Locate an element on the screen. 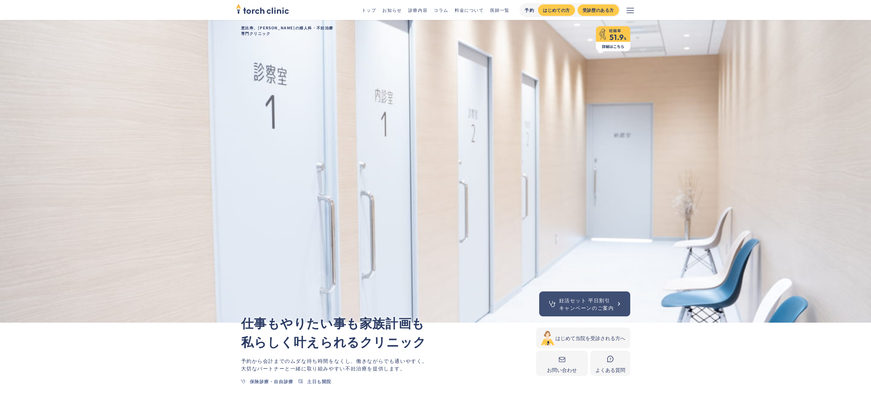 The image size is (871, 405). a: トップ is located at coordinates (369, 10).